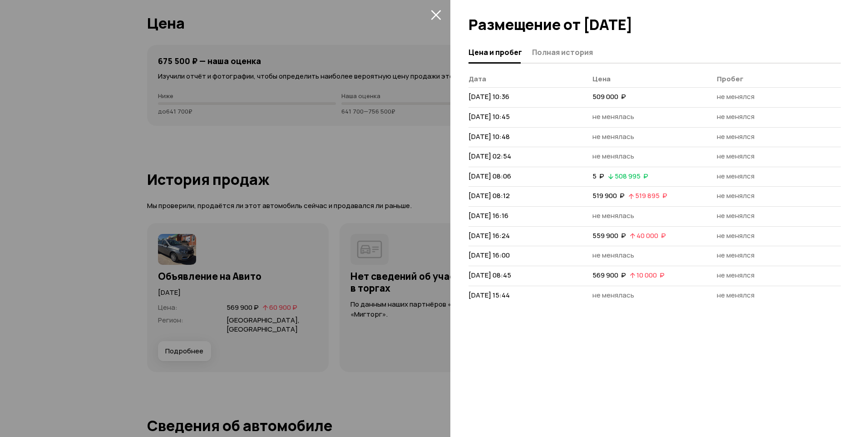  What do you see at coordinates (650, 275) in the screenshot?
I see `span: 10 000 ₽` at bounding box center [650, 275].